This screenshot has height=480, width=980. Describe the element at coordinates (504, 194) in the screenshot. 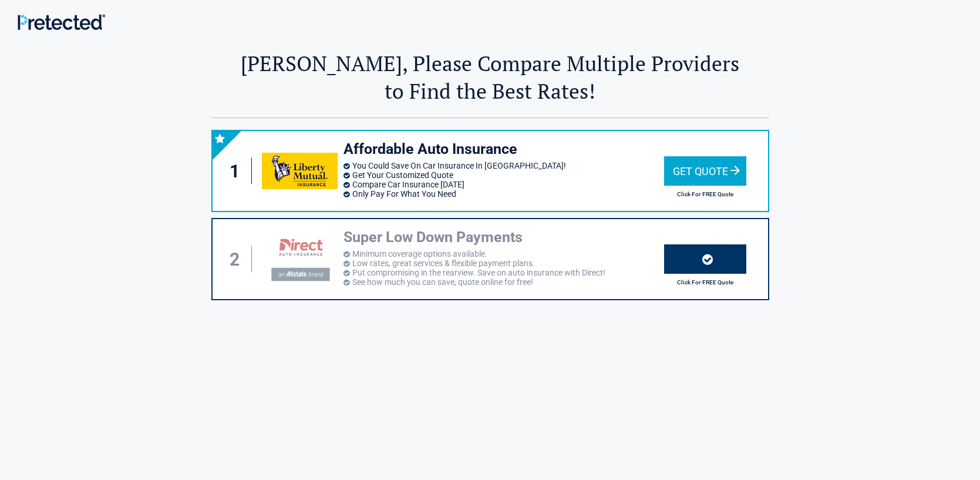

I see `li: Only Pay For What You Need` at that location.